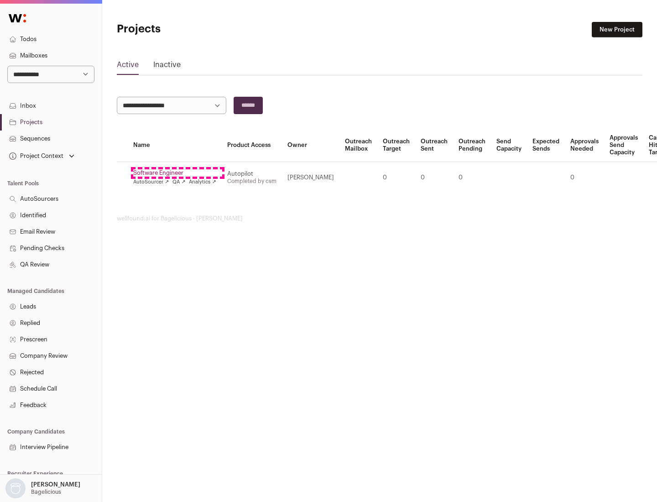 This screenshot has height=502, width=657. What do you see at coordinates (358, 145) in the screenshot?
I see `th: Outreach Mailbox` at bounding box center [358, 145].